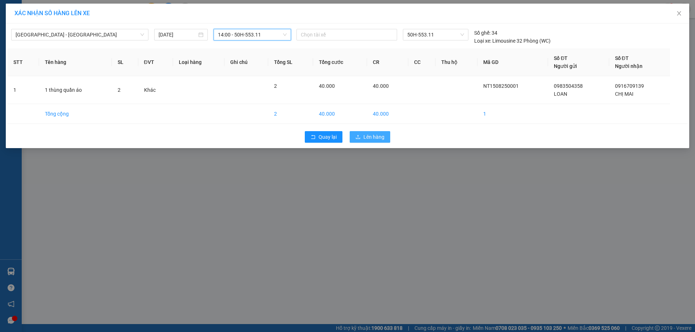  I want to click on span: LOAN, so click(560, 94).